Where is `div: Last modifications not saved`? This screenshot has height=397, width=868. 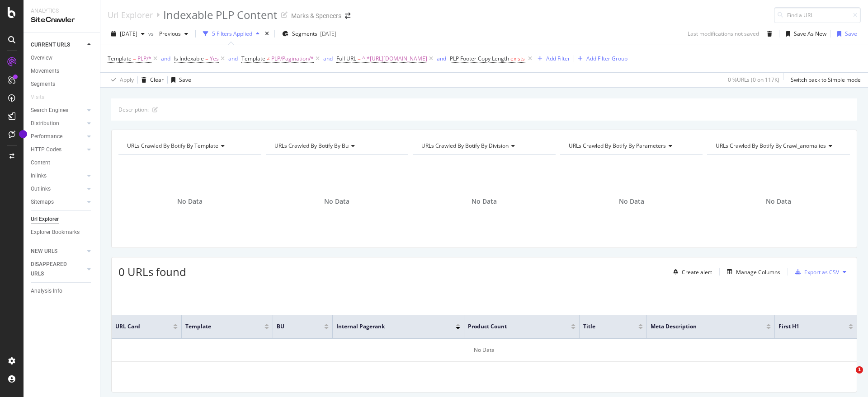 div: Last modifications not saved is located at coordinates (723, 33).